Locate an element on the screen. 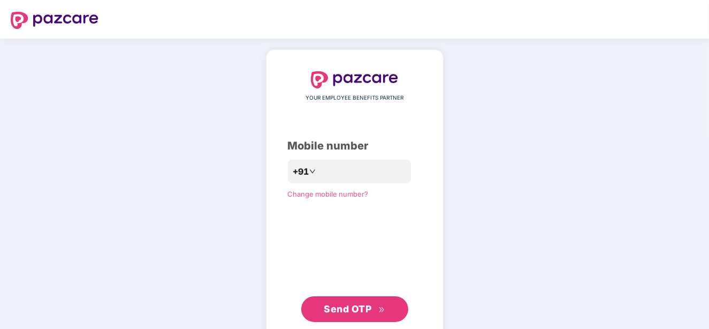  button: Send OTPdouble-right is located at coordinates (355, 309).